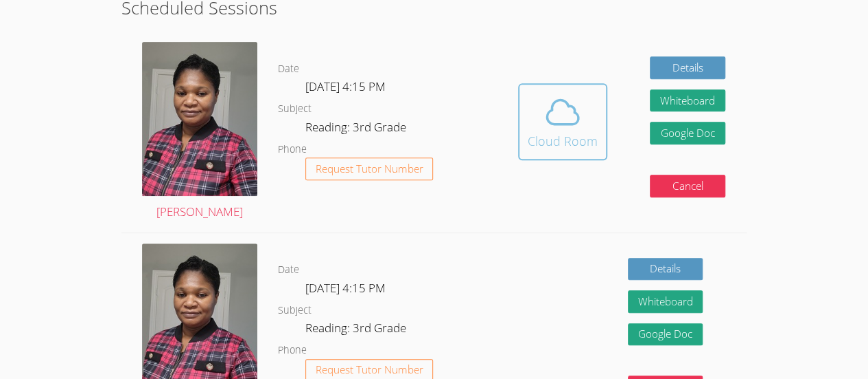 This screenshot has width=868, height=379. I want to click on button: Cloud Room, so click(563, 122).